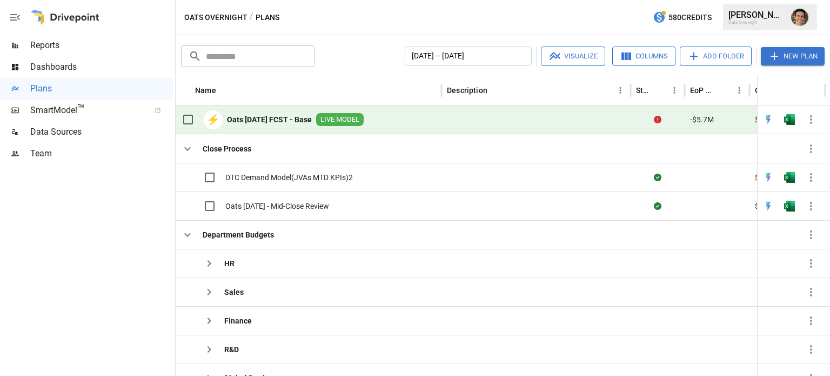 The image size is (830, 376). What do you see at coordinates (231, 349) in the screenshot?
I see `b: R&D` at bounding box center [231, 349].